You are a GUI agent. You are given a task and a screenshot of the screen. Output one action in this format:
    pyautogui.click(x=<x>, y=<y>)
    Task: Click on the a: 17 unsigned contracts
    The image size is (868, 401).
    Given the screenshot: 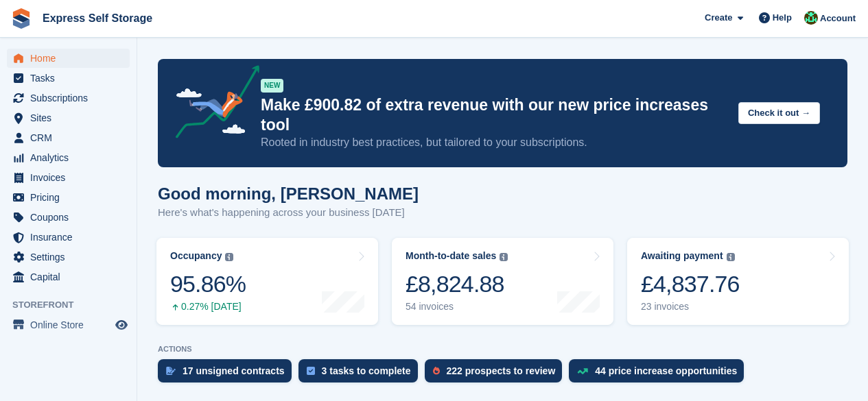 What is the action you would take?
    pyautogui.click(x=228, y=375)
    